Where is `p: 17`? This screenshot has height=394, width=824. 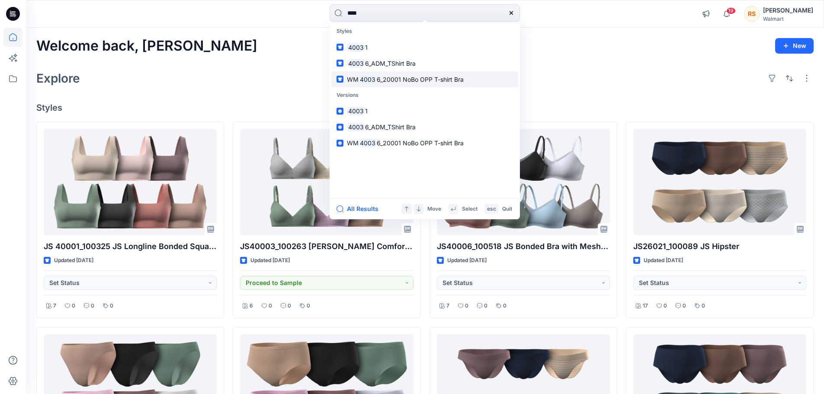 p: 17 is located at coordinates (645, 306).